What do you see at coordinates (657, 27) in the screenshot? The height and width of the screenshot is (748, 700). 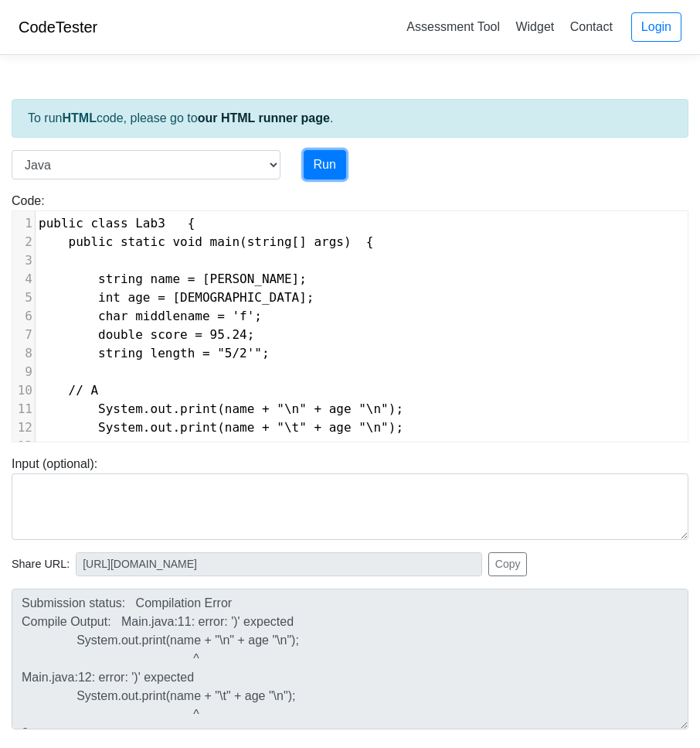 I see `a: Login` at bounding box center [657, 27].